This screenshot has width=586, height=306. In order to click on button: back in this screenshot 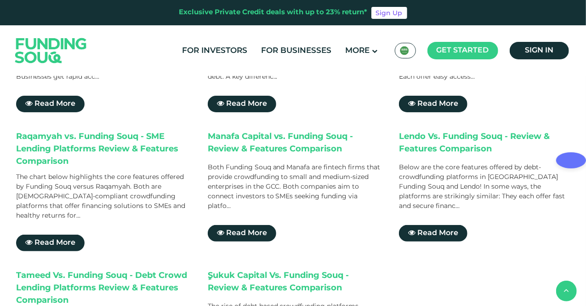, I will do `click(566, 290)`.